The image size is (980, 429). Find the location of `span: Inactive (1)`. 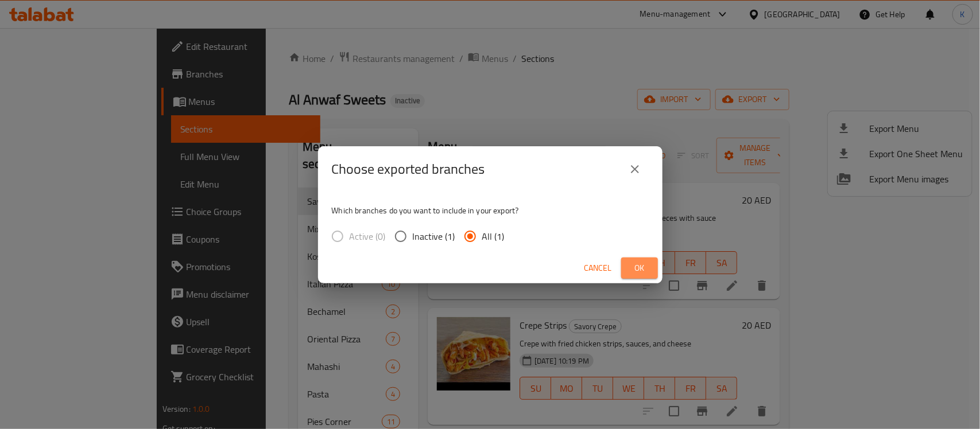

span: Inactive (1) is located at coordinates (434, 236).